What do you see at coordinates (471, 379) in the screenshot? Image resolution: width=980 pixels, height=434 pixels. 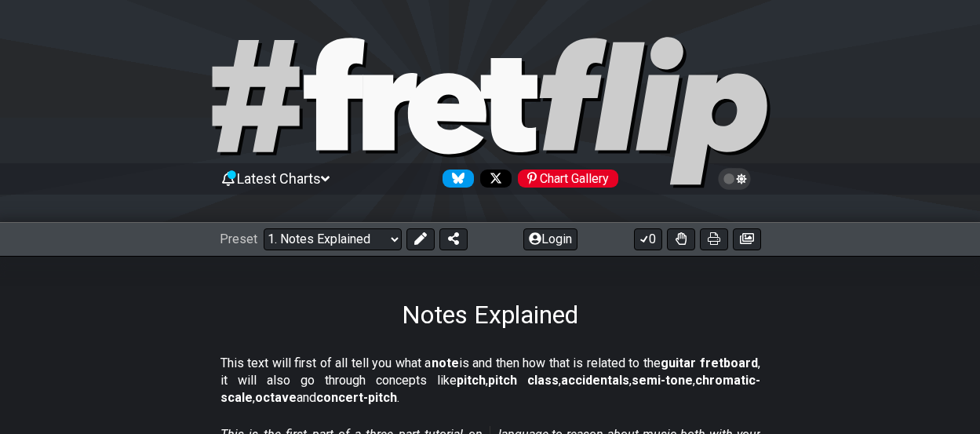 I see `strong: pitch` at bounding box center [471, 379].